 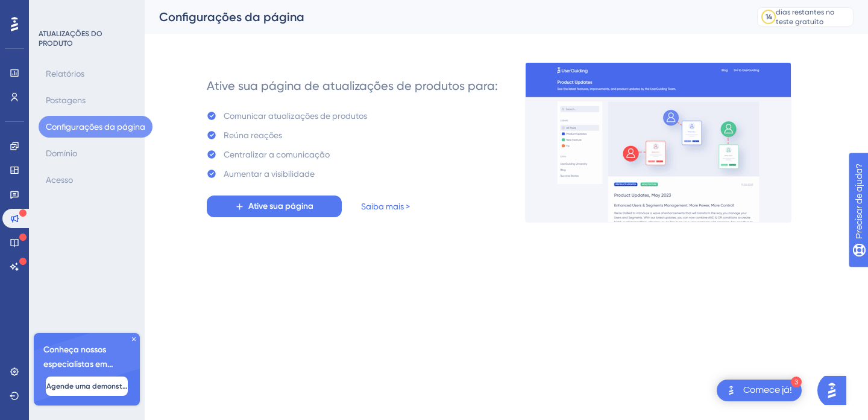 What do you see at coordinates (65, 74) in the screenshot?
I see `button: Relatórios` at bounding box center [65, 74].